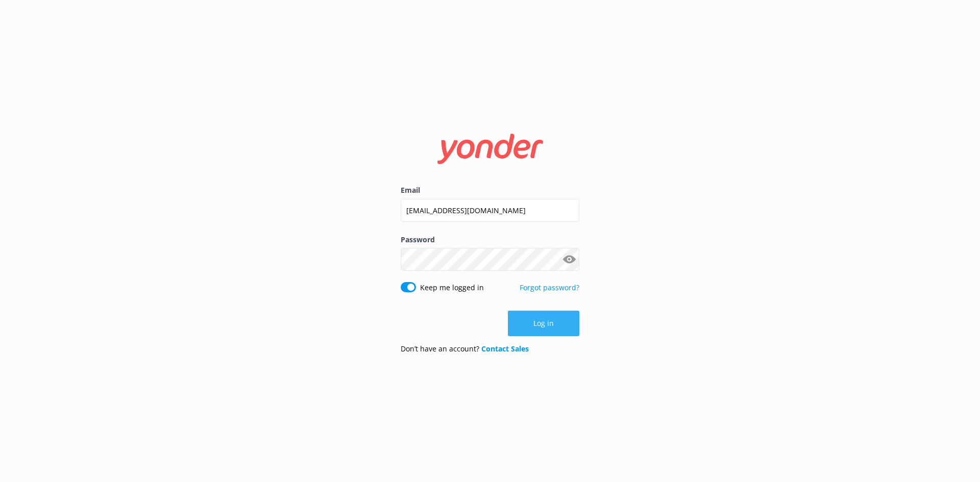 The image size is (980, 482). Describe the element at coordinates (490, 210) in the screenshot. I see `input: user@emailaddress.com` at that location.